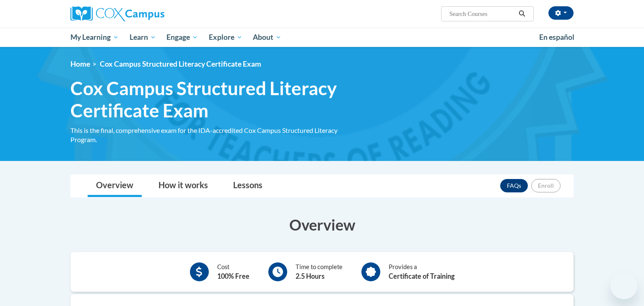 The image size is (644, 306). Describe the element at coordinates (421, 271) in the screenshot. I see `div: Provides a` at that location.